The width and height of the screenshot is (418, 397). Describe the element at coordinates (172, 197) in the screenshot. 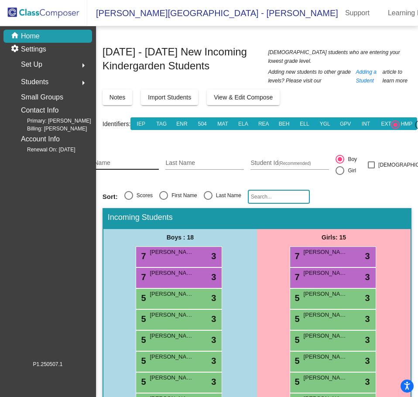

I see `mat-radio-group: Select an option` at that location.